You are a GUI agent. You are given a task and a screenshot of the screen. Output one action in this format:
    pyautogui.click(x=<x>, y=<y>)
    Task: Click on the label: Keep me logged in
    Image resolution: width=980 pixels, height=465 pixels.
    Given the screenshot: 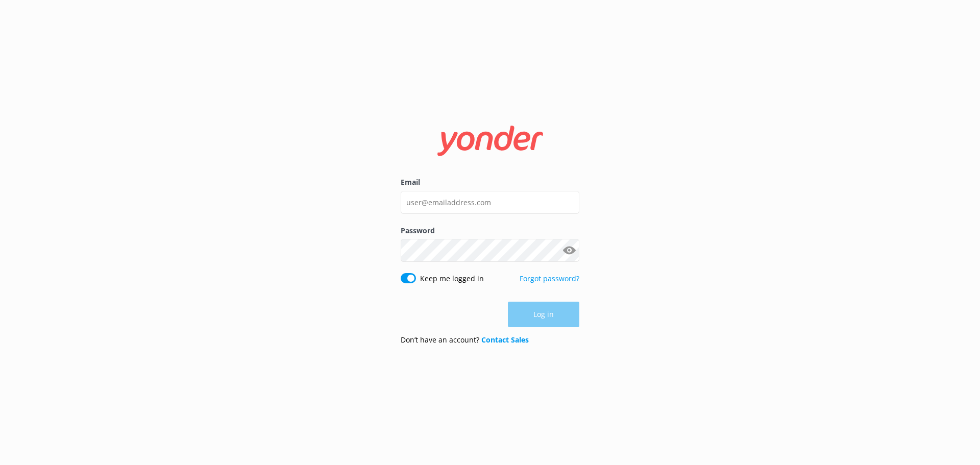 What is the action you would take?
    pyautogui.click(x=451, y=279)
    